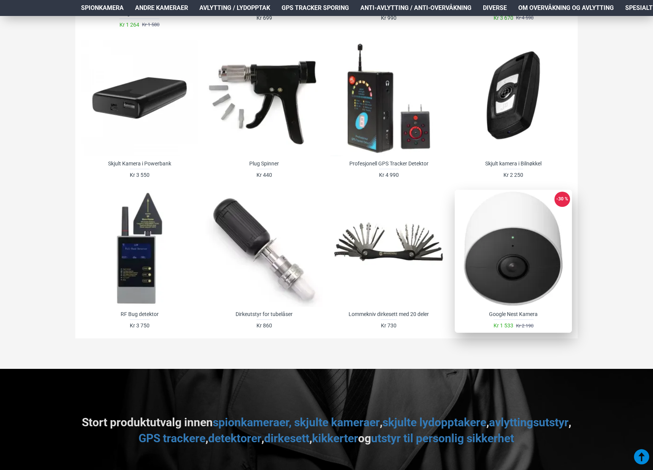  Describe the element at coordinates (513, 98) in the screenshot. I see `a: Skjult kamera i Bilnøkkel Skjult kamera i Bilnøkkel` at that location.